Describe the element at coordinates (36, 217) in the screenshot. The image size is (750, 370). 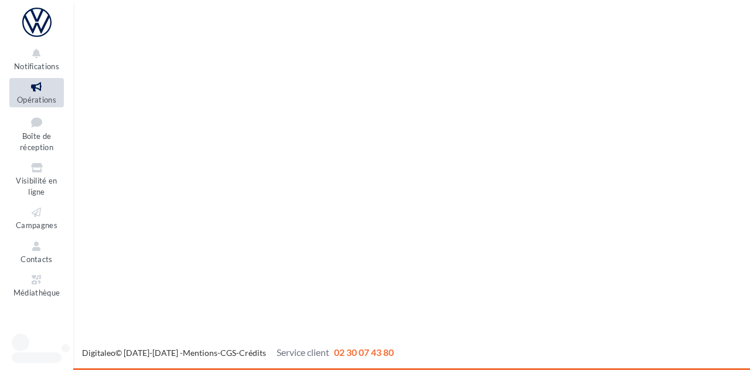
I see `a: Campagnes` at that location.